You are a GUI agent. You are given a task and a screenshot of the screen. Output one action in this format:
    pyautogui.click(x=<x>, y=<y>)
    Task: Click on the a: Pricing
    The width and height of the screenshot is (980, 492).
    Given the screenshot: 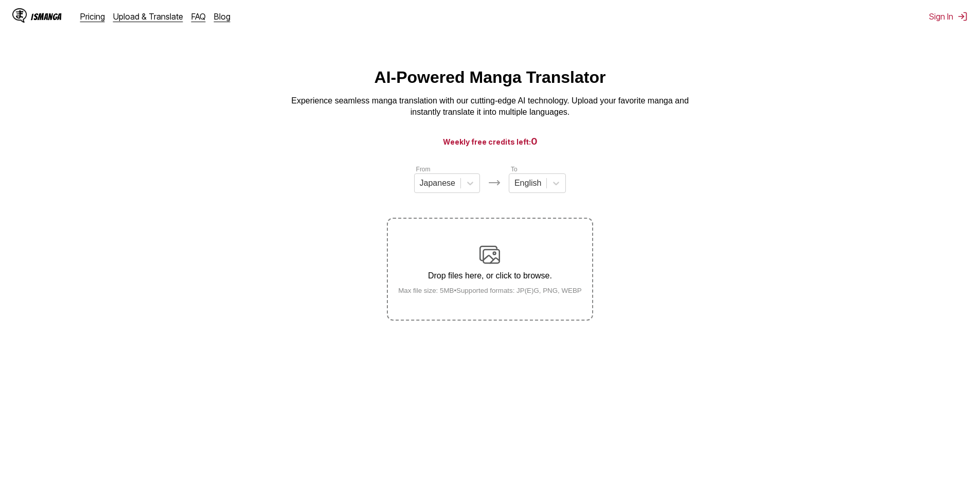 What is the action you would take?
    pyautogui.click(x=93, y=16)
    